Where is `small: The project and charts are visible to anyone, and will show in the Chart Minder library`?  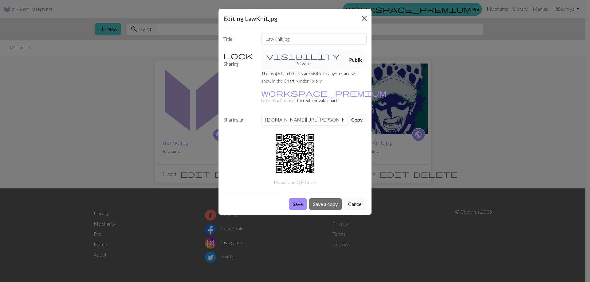 small: The project and charts are visible to anyone, and will show in the Chart Minder library is located at coordinates (309, 77).